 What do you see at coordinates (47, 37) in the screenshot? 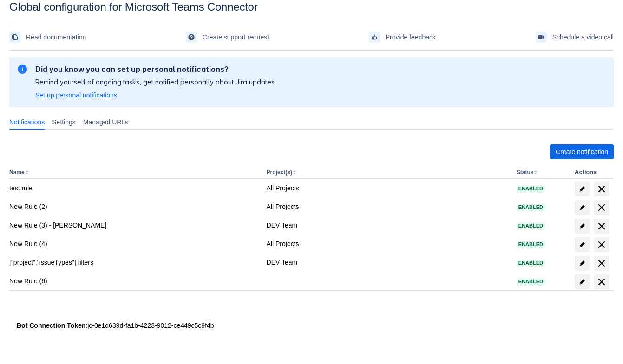
I see `a: Read documentation` at bounding box center [47, 37].